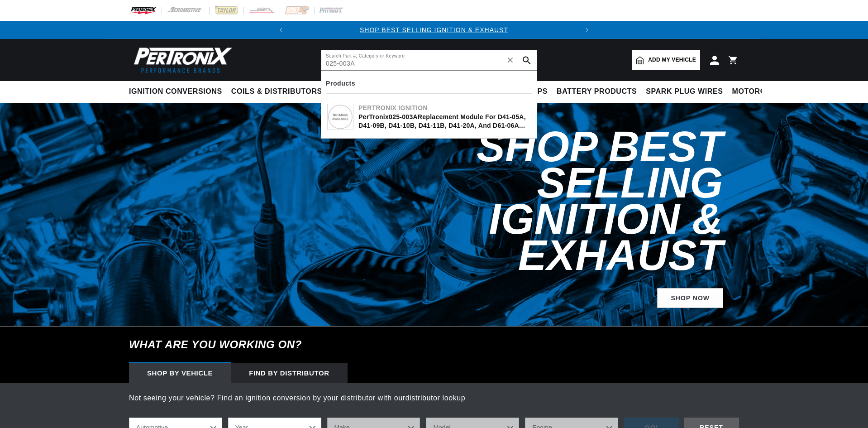  What do you see at coordinates (281, 30) in the screenshot?
I see `button: Translation missing: en.sections.announcements.previous_announcement` at bounding box center [281, 30].